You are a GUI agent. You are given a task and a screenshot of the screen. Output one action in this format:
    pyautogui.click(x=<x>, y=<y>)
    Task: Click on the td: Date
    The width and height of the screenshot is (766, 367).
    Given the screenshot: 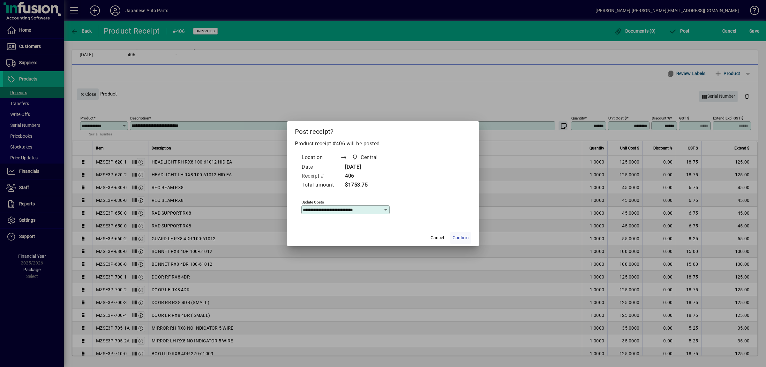 What is the action you would take?
    pyautogui.click(x=321, y=167)
    